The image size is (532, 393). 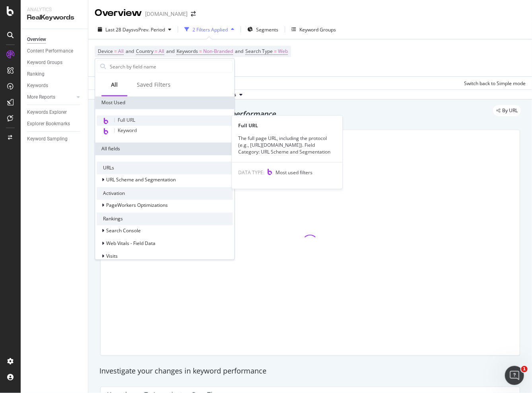 I want to click on span: Web Vitals - Field Data, so click(x=131, y=243).